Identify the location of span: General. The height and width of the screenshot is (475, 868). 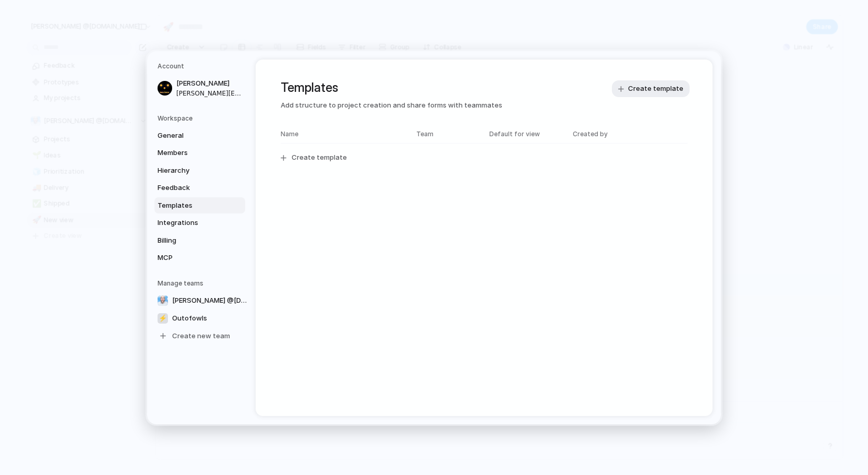
(191, 135).